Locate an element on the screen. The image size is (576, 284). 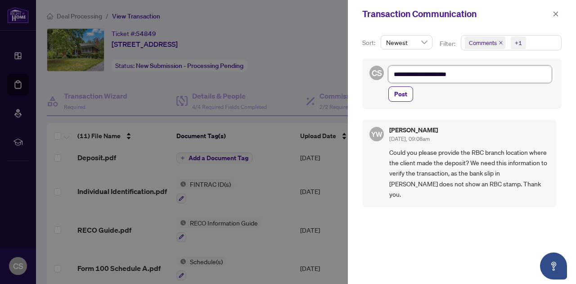
button: Post is located at coordinates (401, 94).